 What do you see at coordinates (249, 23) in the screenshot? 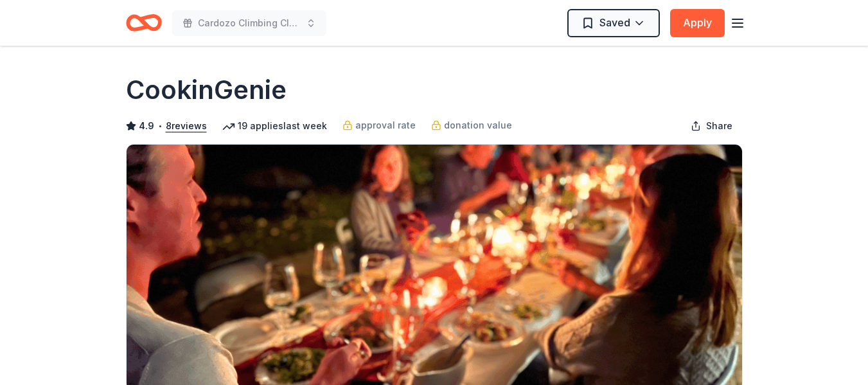
I see `button: Cardozo Climbing Club kick off` at bounding box center [249, 23].